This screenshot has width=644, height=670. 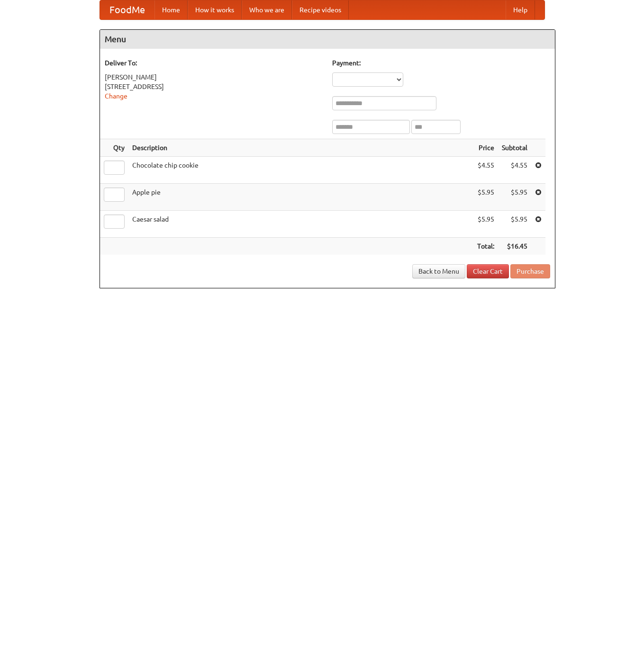 What do you see at coordinates (520, 10) in the screenshot?
I see `a: Help` at bounding box center [520, 10].